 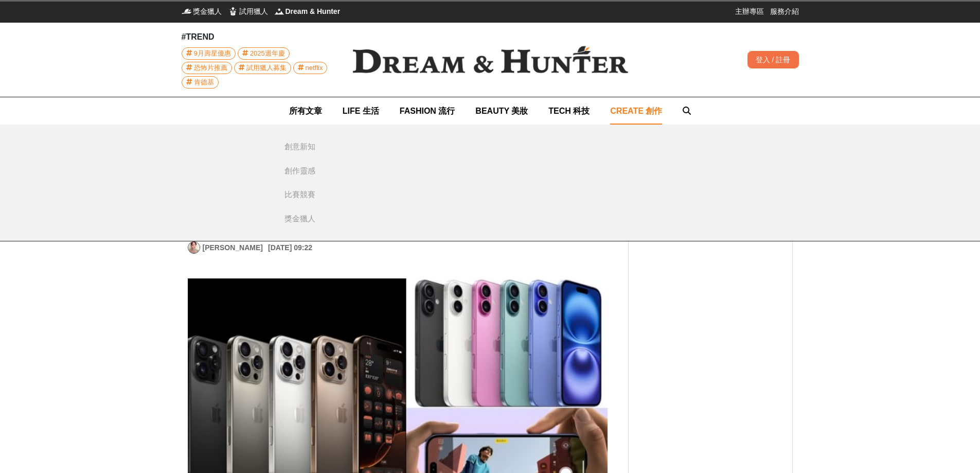 What do you see at coordinates (361, 110) in the screenshot?
I see `a: LIFE 生活` at bounding box center [361, 110].